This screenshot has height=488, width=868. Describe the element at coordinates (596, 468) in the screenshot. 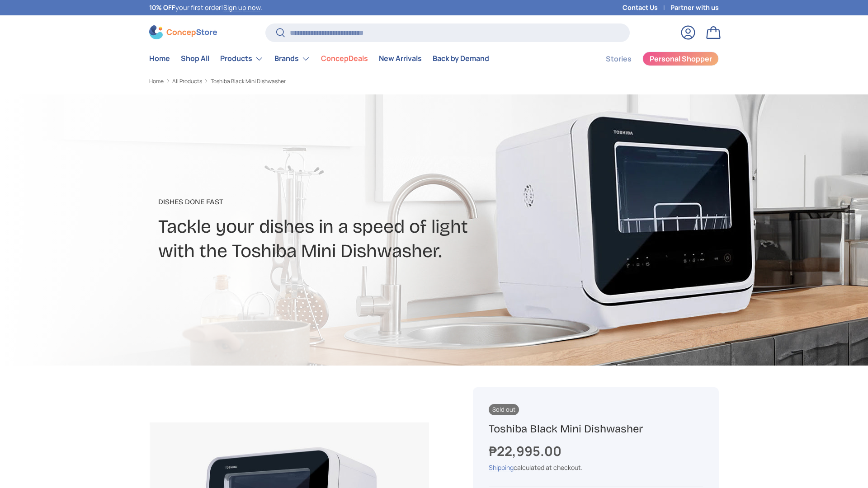

I see `div: calculated at checkout.` at that location.